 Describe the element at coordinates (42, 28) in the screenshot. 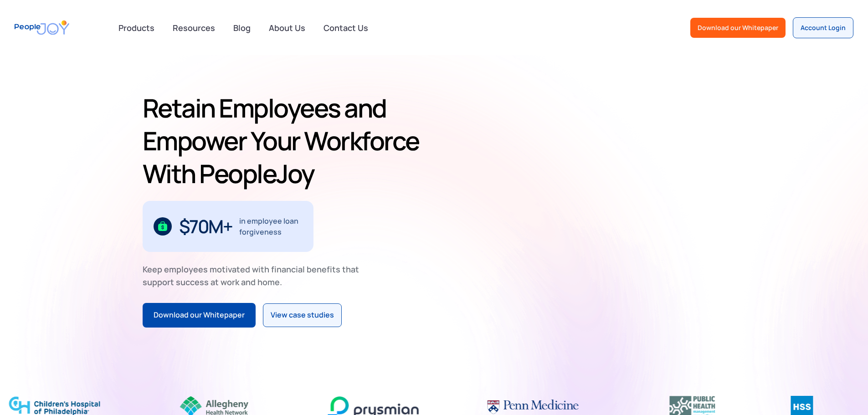

I see `a: home` at that location.